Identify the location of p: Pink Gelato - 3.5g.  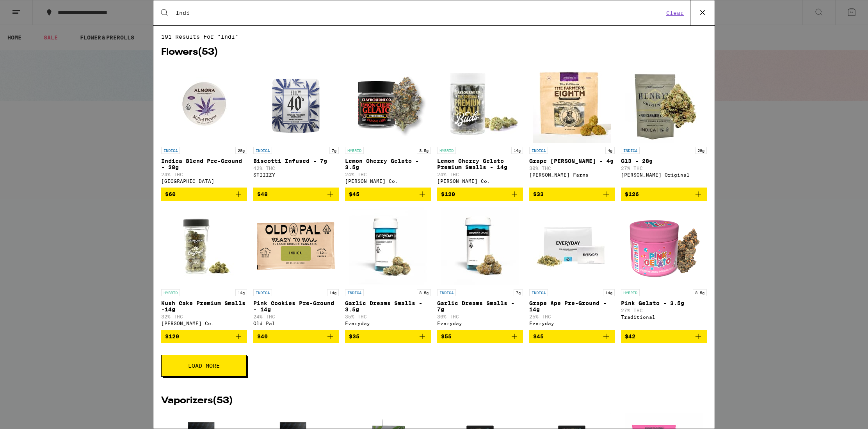
(664, 303).